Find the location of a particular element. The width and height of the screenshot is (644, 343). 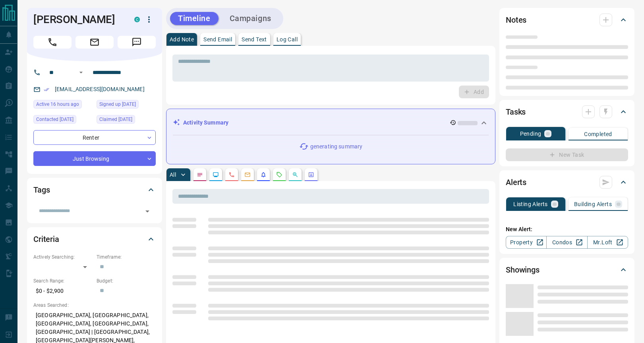

p: Completed is located at coordinates (598, 134).